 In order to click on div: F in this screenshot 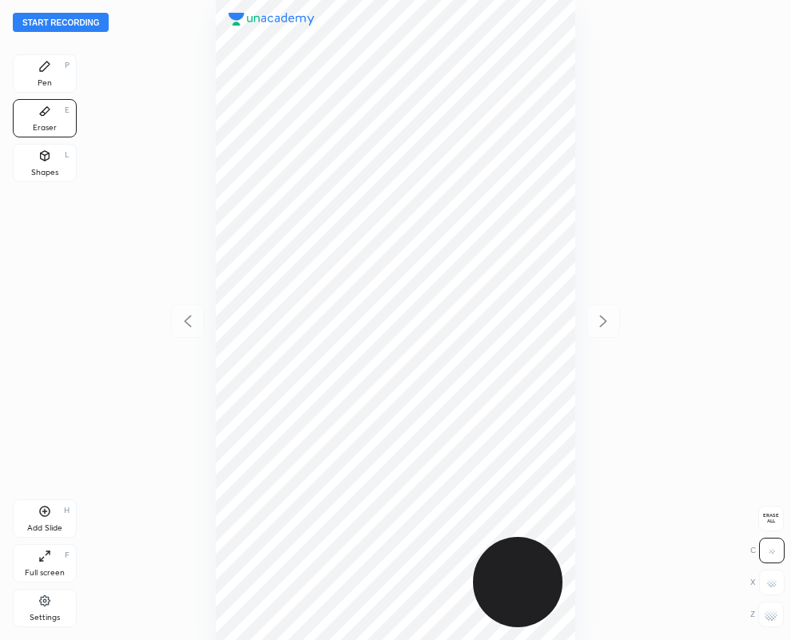, I will do `click(67, 555)`.